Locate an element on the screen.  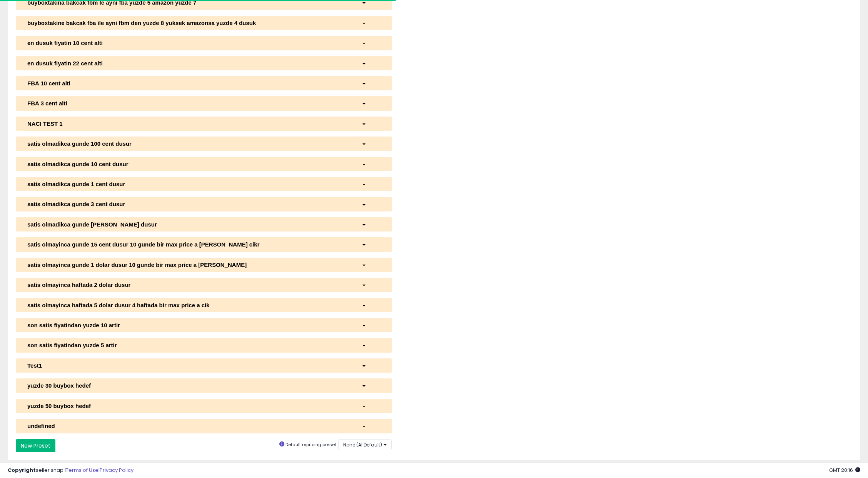
div: seller snap | | is located at coordinates (70, 470).